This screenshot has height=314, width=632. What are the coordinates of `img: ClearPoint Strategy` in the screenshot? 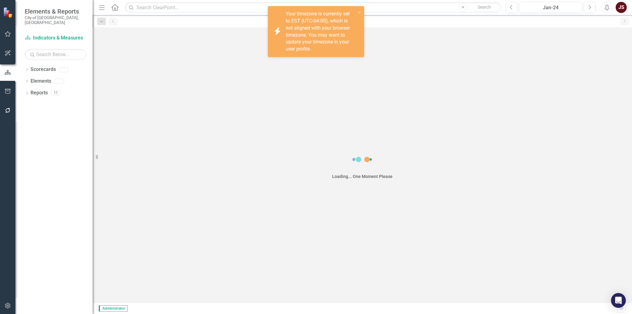 It's located at (8, 12).